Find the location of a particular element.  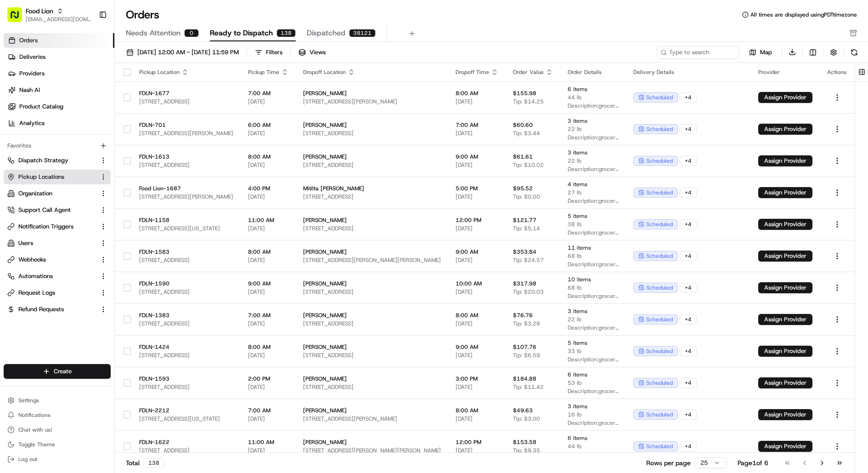

span: API Documentation is located at coordinates (117, 137).